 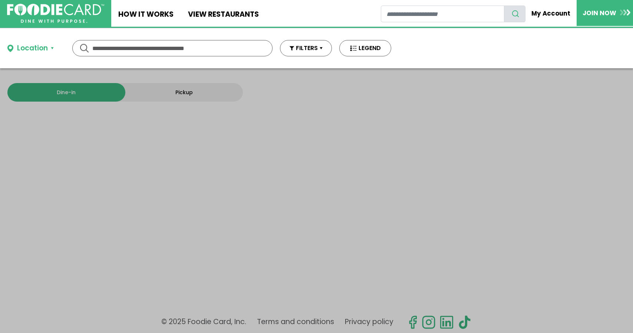 I want to click on button: Location, so click(x=30, y=48).